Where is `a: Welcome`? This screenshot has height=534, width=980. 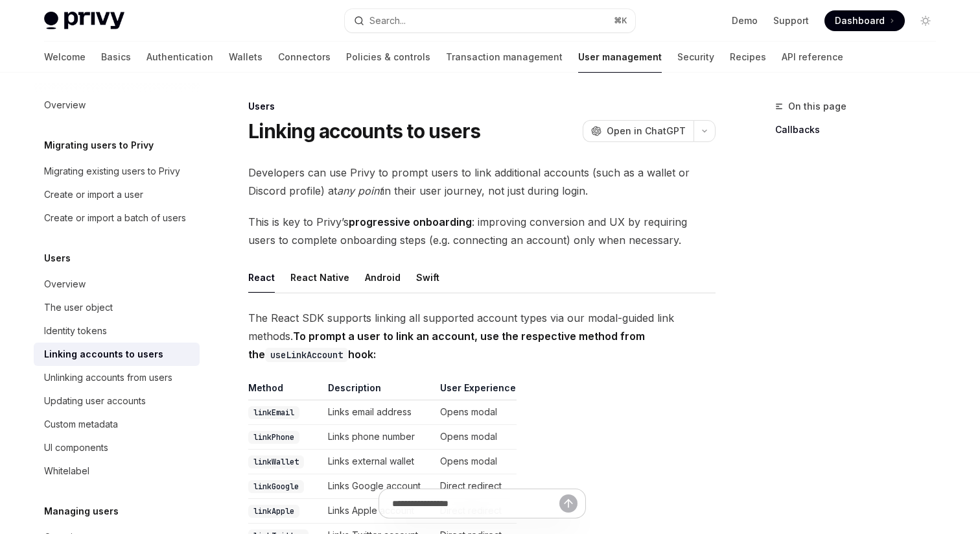
a: Welcome is located at coordinates (65, 57).